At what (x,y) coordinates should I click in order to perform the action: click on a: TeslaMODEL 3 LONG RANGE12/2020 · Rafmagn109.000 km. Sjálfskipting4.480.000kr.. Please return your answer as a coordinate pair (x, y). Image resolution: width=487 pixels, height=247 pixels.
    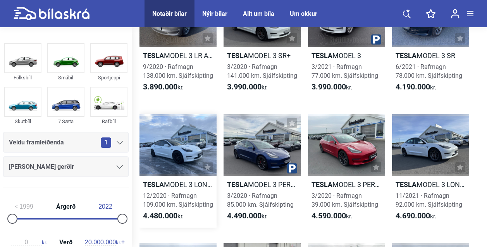
    Looking at the image, I should click on (178, 171).